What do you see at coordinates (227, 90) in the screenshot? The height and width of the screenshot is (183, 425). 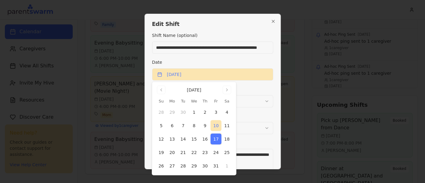 I see `button: Go to next month` at bounding box center [227, 90].